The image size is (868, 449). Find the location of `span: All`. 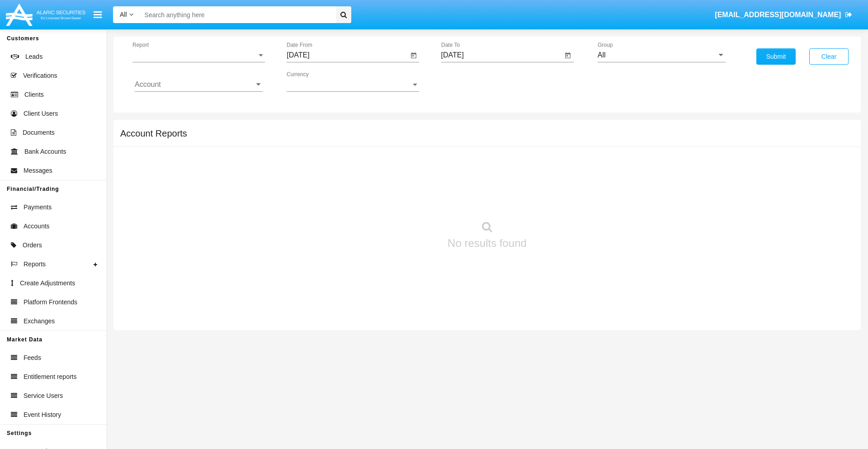

span: All is located at coordinates (123, 15).